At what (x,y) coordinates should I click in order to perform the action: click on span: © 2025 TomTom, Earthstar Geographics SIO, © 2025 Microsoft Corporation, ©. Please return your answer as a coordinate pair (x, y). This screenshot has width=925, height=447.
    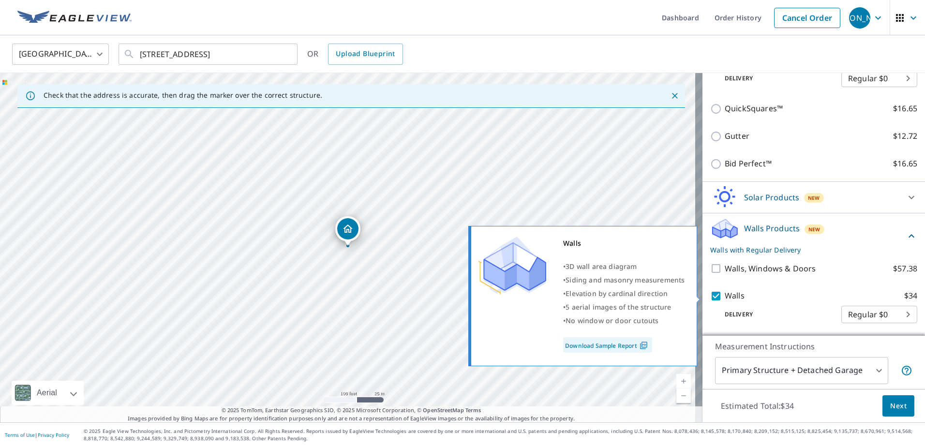
    Looking at the image, I should click on (351, 410).